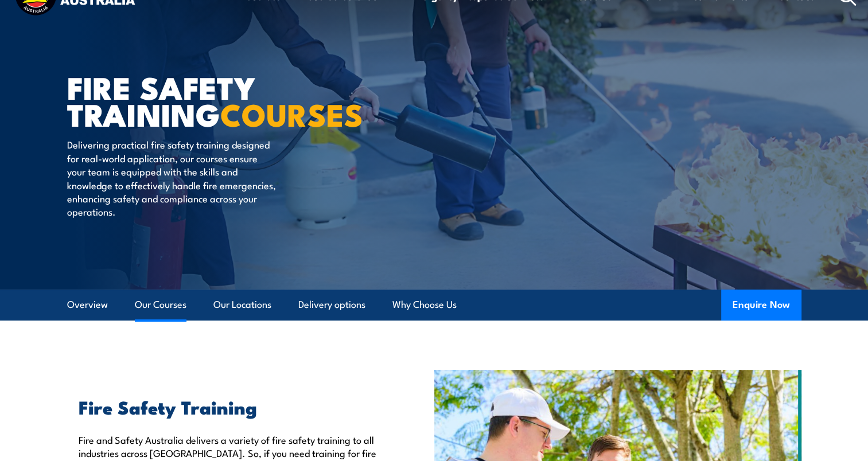 The image size is (868, 461). I want to click on a: Our Courses, so click(160, 304).